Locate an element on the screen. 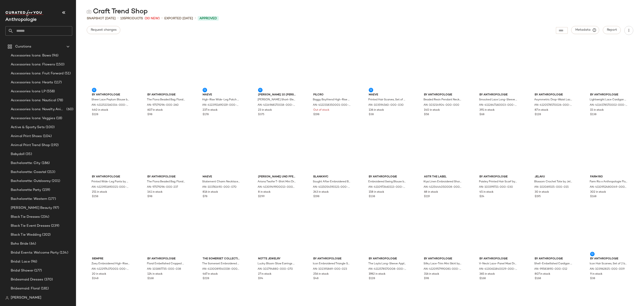 The height and width of the screenshot is (306, 644). span: Bridal Events: Welcome Party is located at coordinates (34, 252).